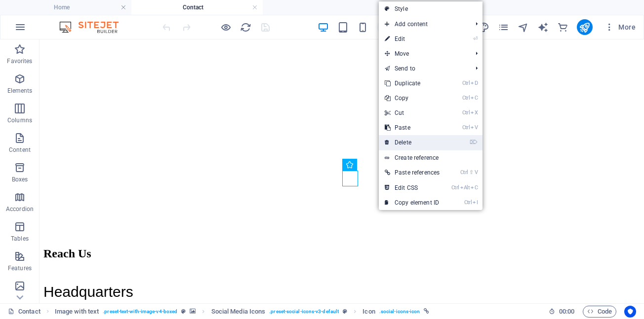 Image resolution: width=644 pixels, height=319 pixels. Describe the element at coordinates (20, 150) in the screenshot. I see `p: Content` at that location.